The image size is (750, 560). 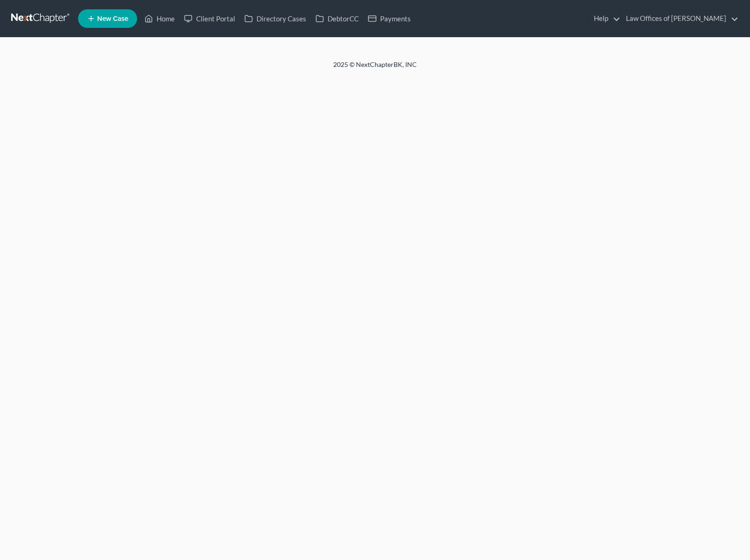 What do you see at coordinates (275, 18) in the screenshot?
I see `a: Directory Cases` at bounding box center [275, 18].